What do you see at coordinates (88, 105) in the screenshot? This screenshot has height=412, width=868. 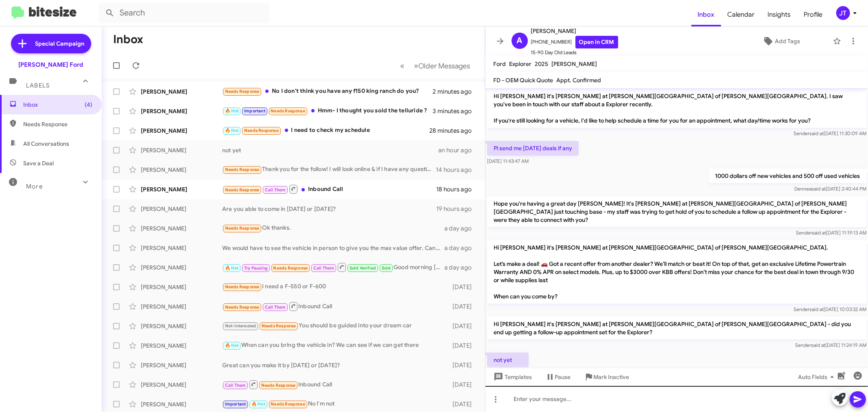 I see `span: (4)` at bounding box center [88, 105].